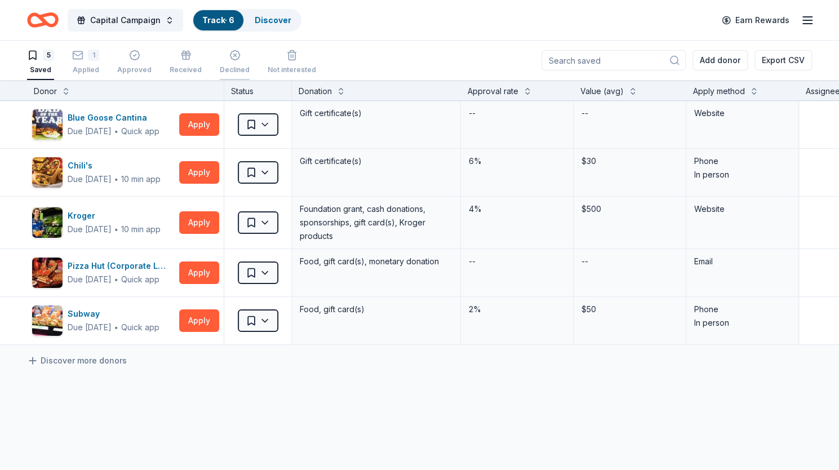  I want to click on img: Image for Kroger, so click(47, 223).